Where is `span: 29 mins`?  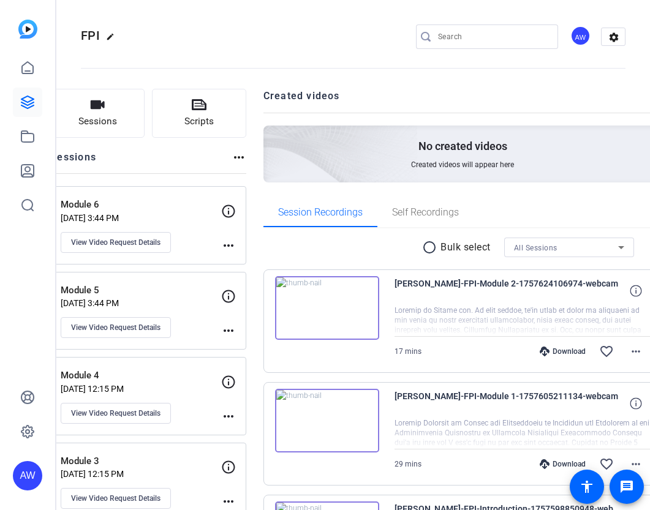 span: 29 mins is located at coordinates (408, 464).